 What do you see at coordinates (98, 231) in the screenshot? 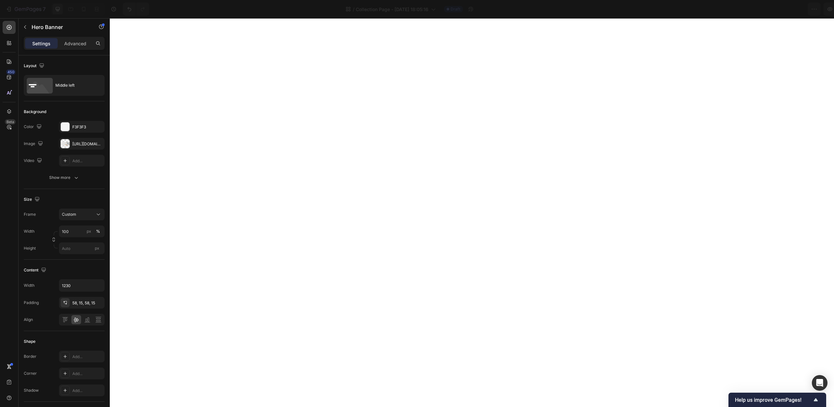
I see `button: px` at bounding box center [98, 231].